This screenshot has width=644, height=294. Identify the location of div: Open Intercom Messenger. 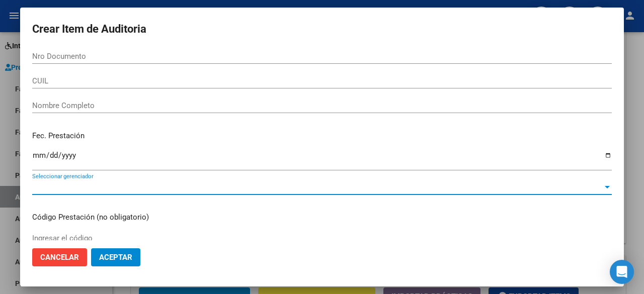
(622, 272).